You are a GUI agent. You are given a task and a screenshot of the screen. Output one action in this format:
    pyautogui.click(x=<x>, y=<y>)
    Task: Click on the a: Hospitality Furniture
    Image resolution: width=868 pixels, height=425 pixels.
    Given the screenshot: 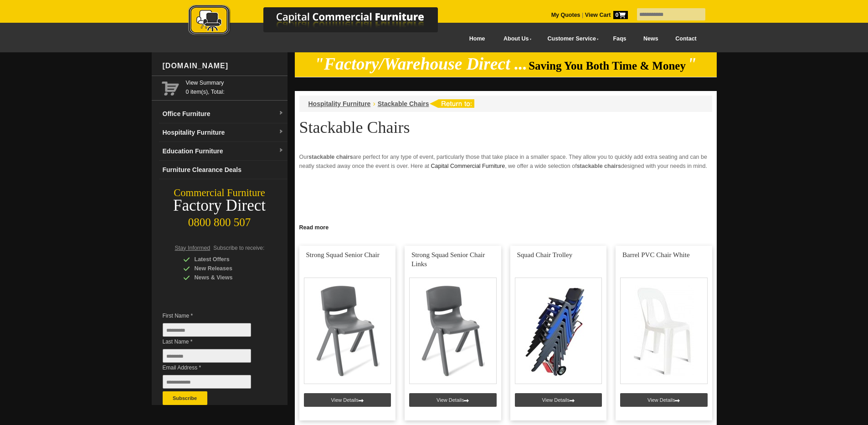 What is the action you would take?
    pyautogui.click(x=339, y=104)
    